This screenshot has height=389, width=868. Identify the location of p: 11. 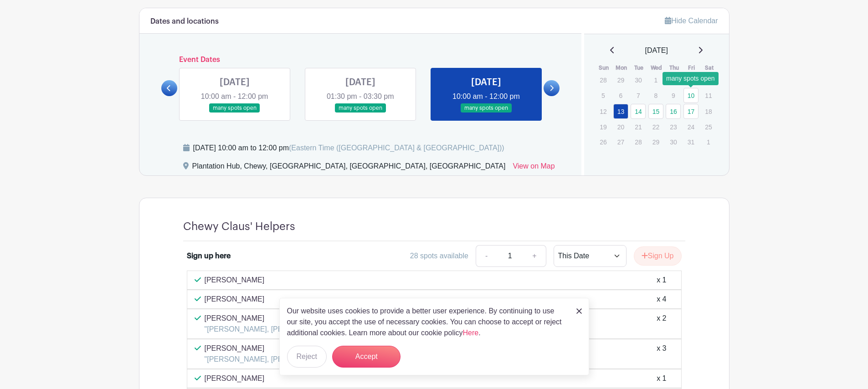
(708, 95).